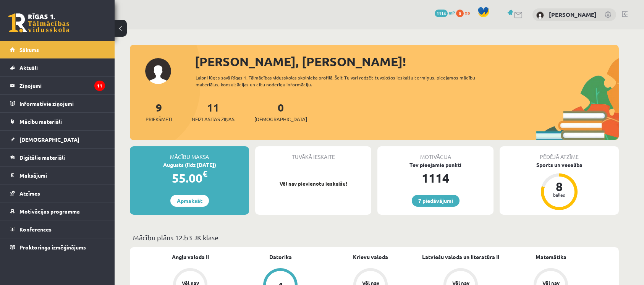 The image size is (644, 285). I want to click on a: 1114 mP, so click(445, 13).